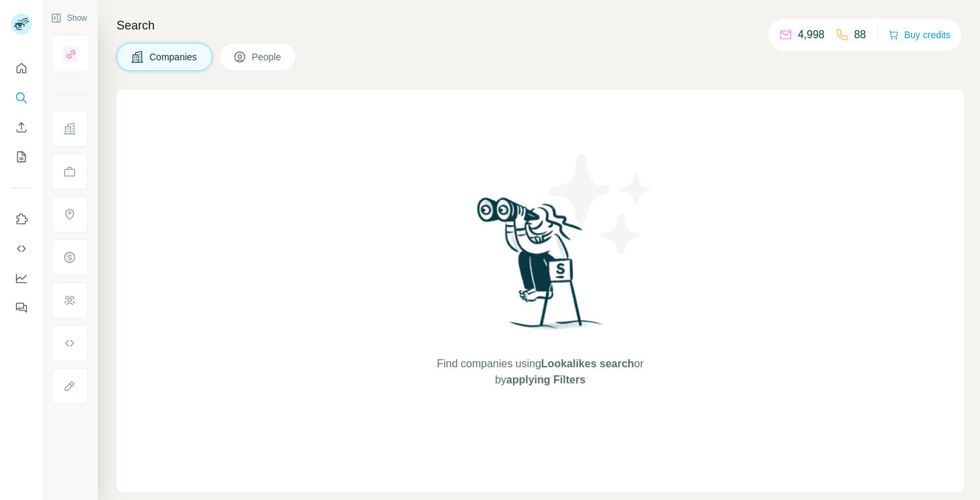 The image size is (980, 500). What do you see at coordinates (22, 307) in the screenshot?
I see `button: Feedback` at bounding box center [22, 307].